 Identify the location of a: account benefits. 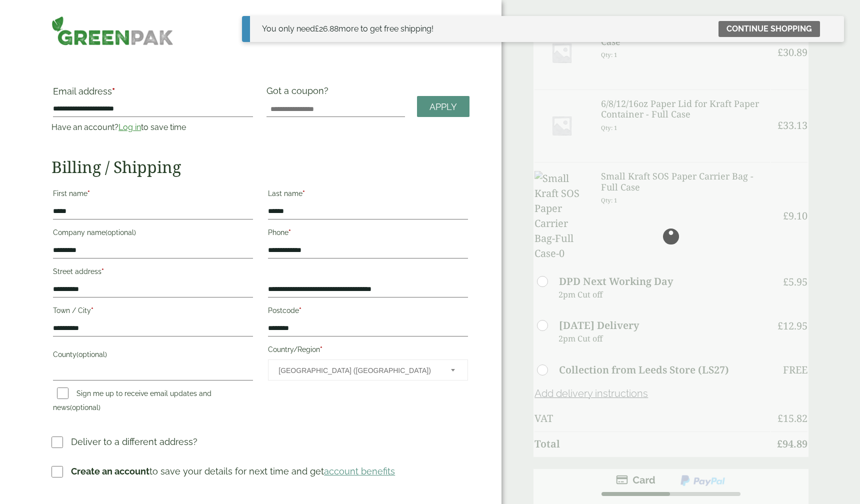
(360, 471).